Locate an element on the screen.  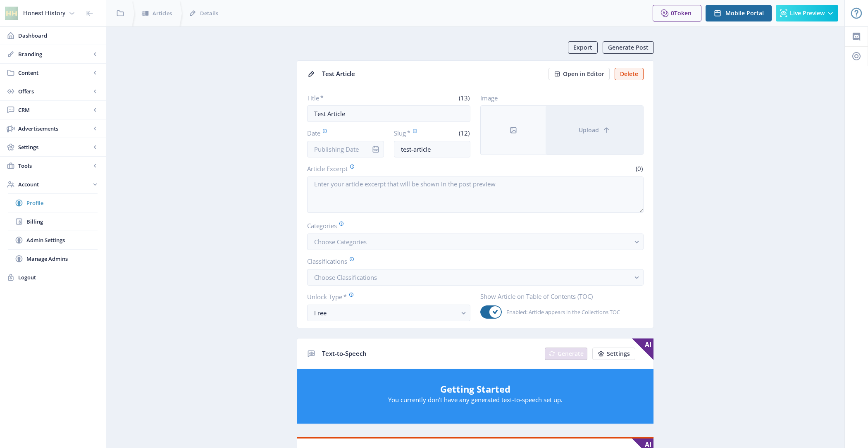
span: Billing is located at coordinates (62, 221).